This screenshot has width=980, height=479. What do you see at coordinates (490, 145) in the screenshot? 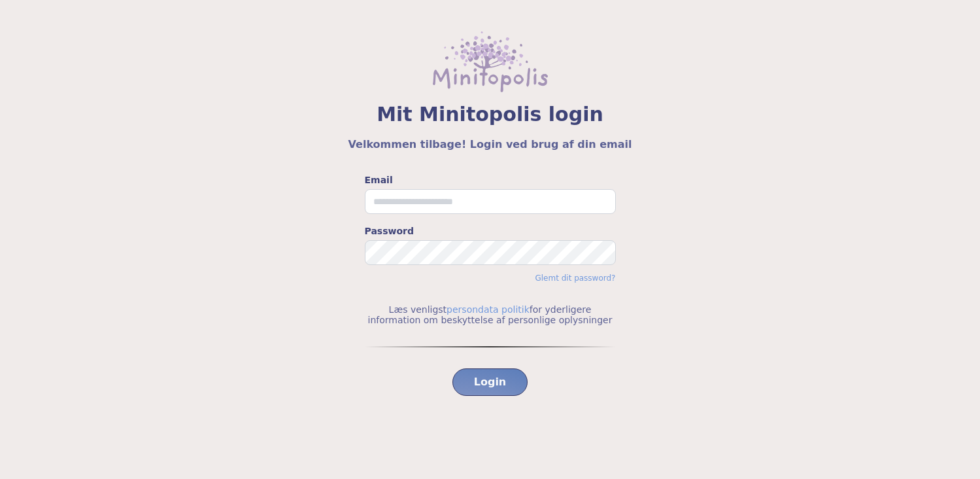
I see `h5: Velkommen tilbage! Login ved brug af din email` at bounding box center [490, 145].